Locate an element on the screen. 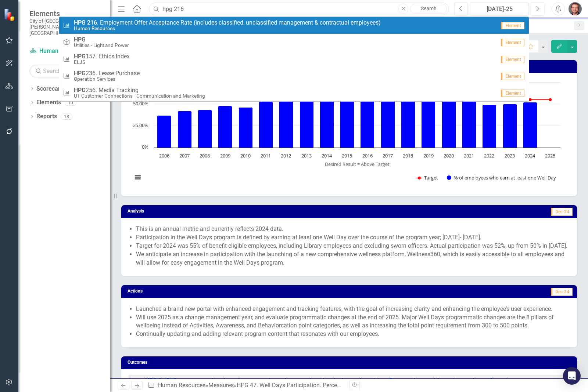 This screenshot has width=588, height=392. h3: Actions is located at coordinates (217, 291).